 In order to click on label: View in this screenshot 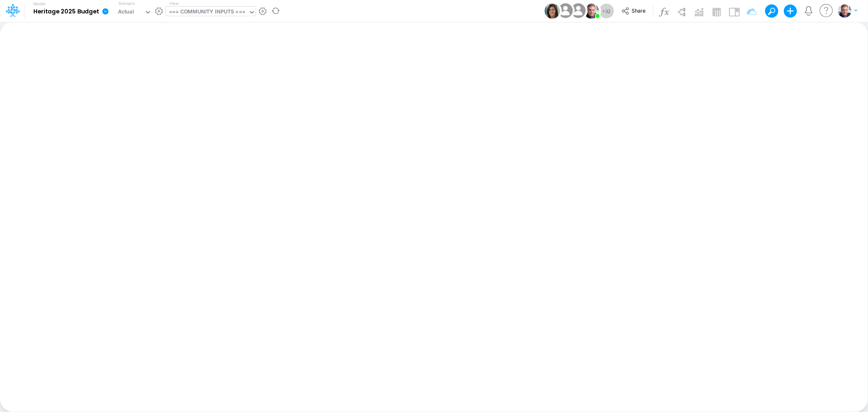, I will do `click(174, 3)`.